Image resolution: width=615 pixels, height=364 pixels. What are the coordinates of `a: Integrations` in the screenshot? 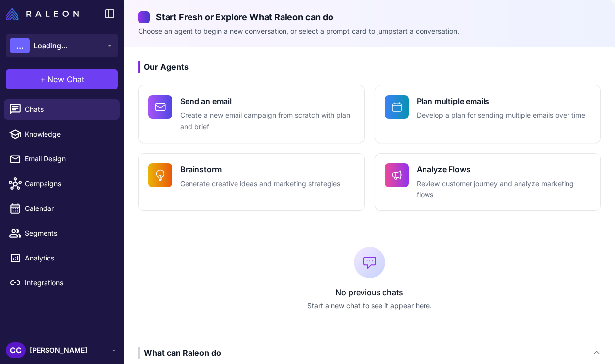 It's located at (62, 283).